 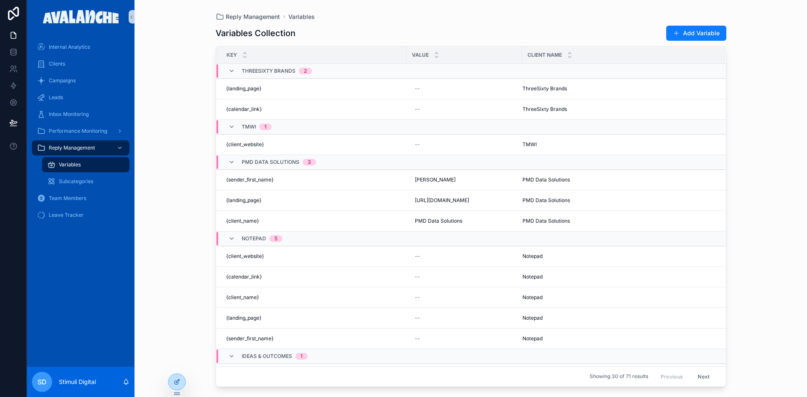 What do you see at coordinates (69, 114) in the screenshot?
I see `span: Inbox Monitoring` at bounding box center [69, 114].